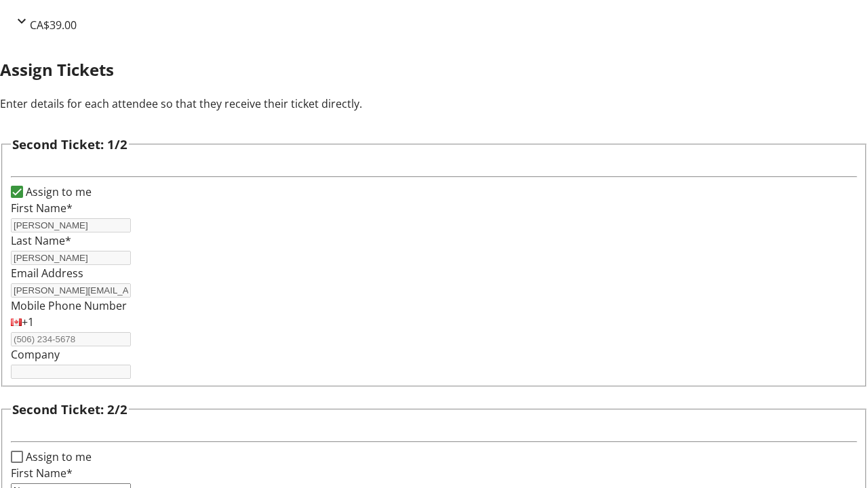 The height and width of the screenshot is (488, 868). I want to click on label: Mobile Phone Number, so click(68, 305).